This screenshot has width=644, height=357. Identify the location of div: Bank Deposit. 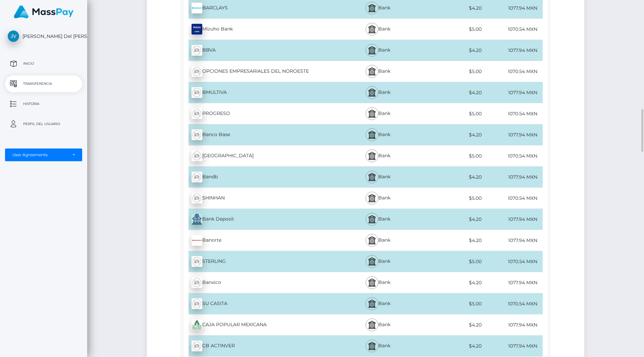
(258, 219).